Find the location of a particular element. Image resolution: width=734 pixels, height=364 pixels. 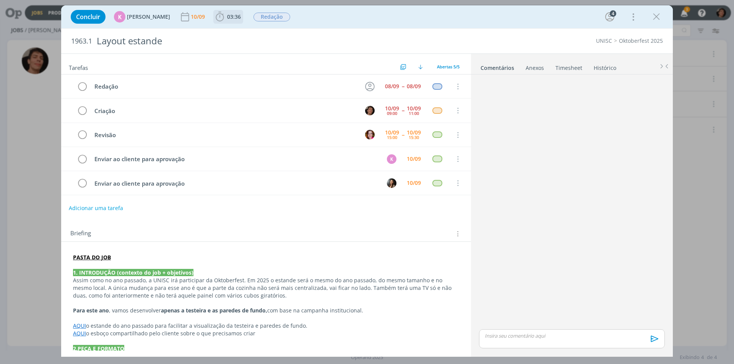

div: Layout estande is located at coordinates (254, 41).